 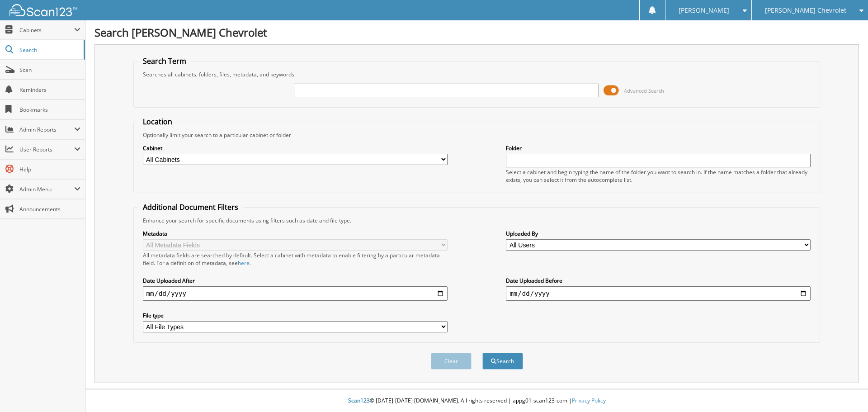 What do you see at coordinates (50, 69) in the screenshot?
I see `span: Scan` at bounding box center [50, 69].